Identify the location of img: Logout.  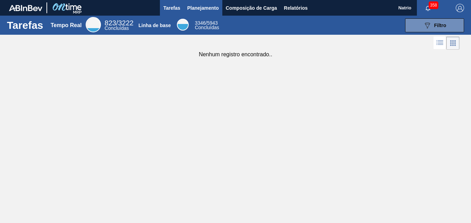
(460, 8).